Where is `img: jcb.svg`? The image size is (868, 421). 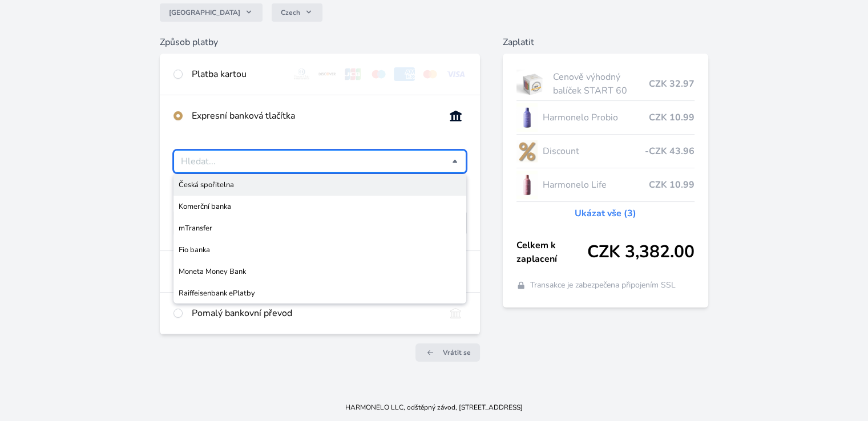
img: jcb.svg is located at coordinates (353, 74).